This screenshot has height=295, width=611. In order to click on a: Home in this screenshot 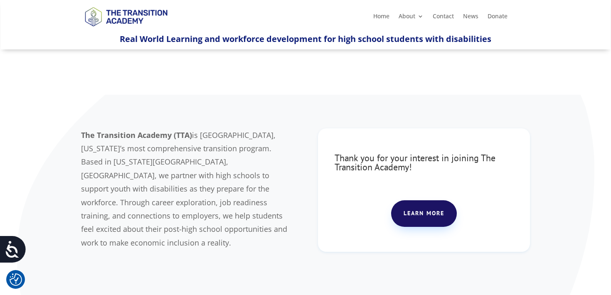, I will do `click(381, 18)`.